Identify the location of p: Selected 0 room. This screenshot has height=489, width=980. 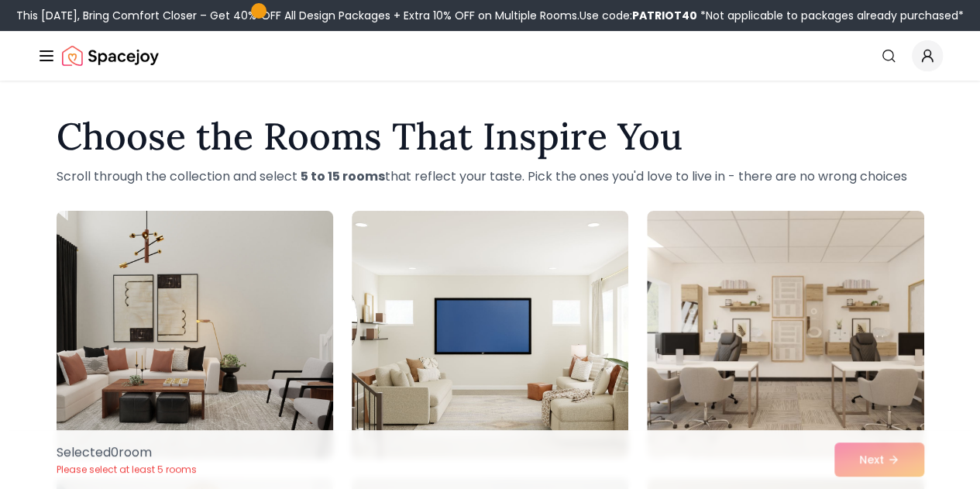
(126, 452).